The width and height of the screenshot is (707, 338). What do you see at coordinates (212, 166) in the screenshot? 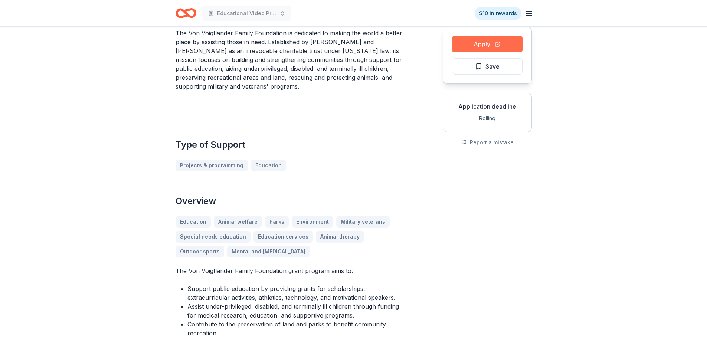
I see `a: Projects & programming` at bounding box center [212, 166].